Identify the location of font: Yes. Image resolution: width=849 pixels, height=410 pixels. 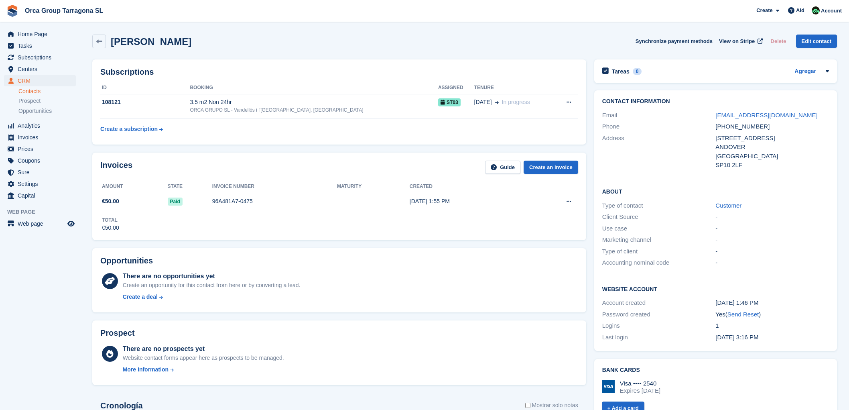
(720, 314).